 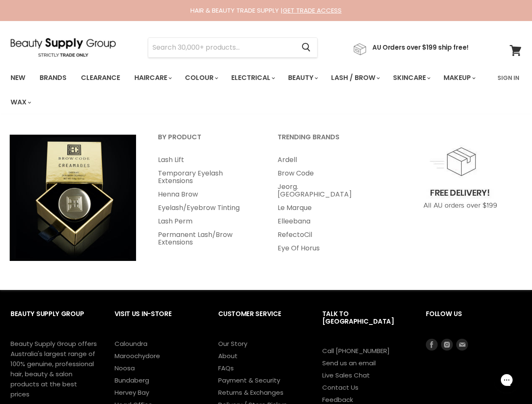 What do you see at coordinates (232, 343) in the screenshot?
I see `a: Our Story` at bounding box center [232, 343].